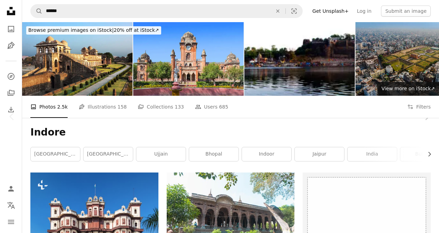 The width and height of the screenshot is (439, 233). What do you see at coordinates (71, 30) in the screenshot?
I see `span: Browse premium images on iStock |` at bounding box center [71, 30].